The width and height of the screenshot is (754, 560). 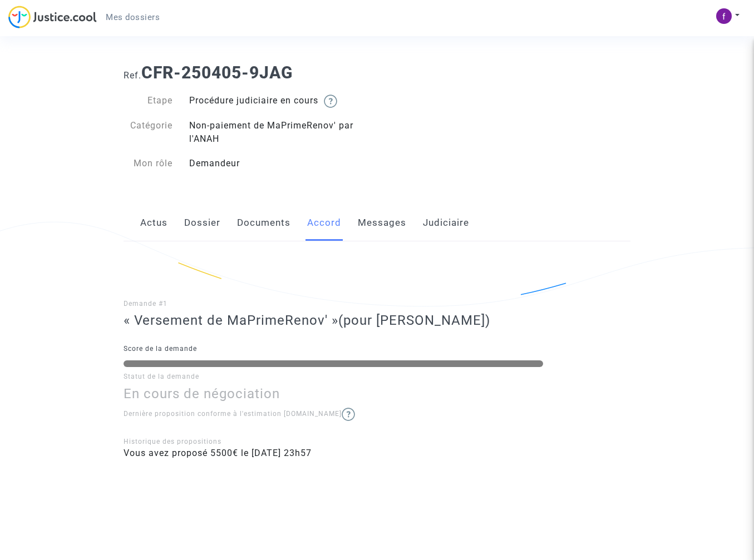 What do you see at coordinates (148, 132) in the screenshot?
I see `div: Catégorie` at bounding box center [148, 132].